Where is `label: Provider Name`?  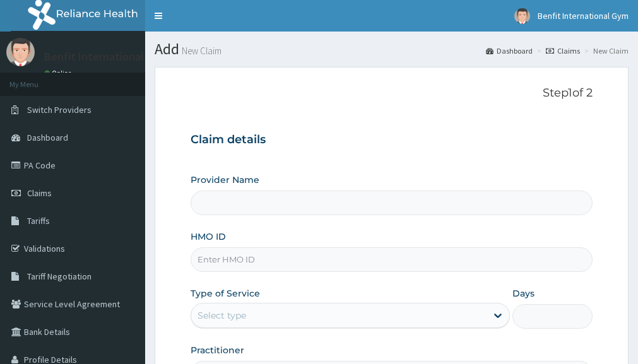 label: Provider Name is located at coordinates (225, 180).